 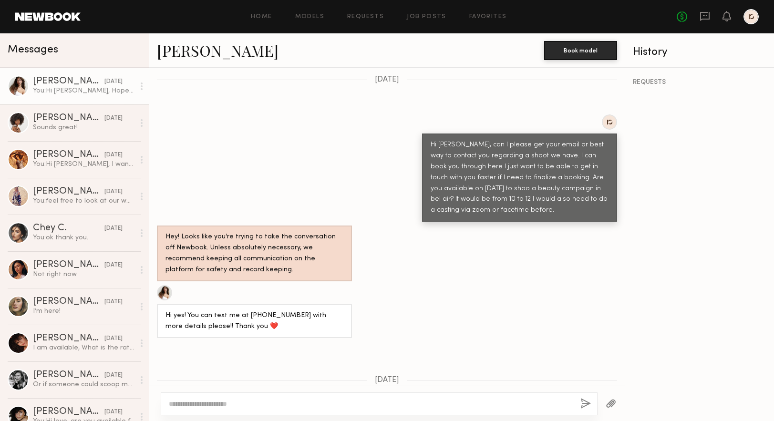 I want to click on div: Not right now, so click(x=83, y=274).